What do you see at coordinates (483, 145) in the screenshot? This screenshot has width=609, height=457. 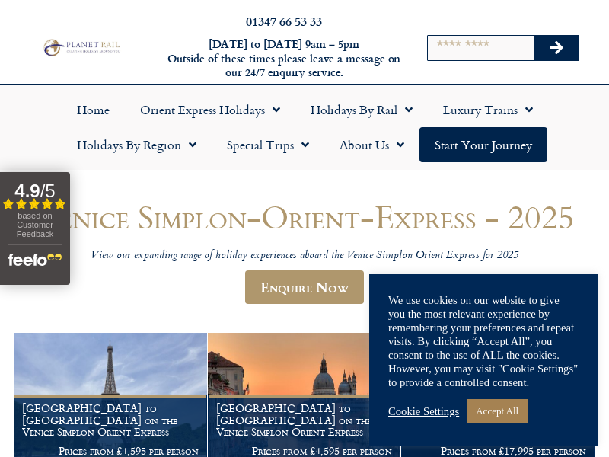 I see `a: Start your Journey` at bounding box center [483, 145].